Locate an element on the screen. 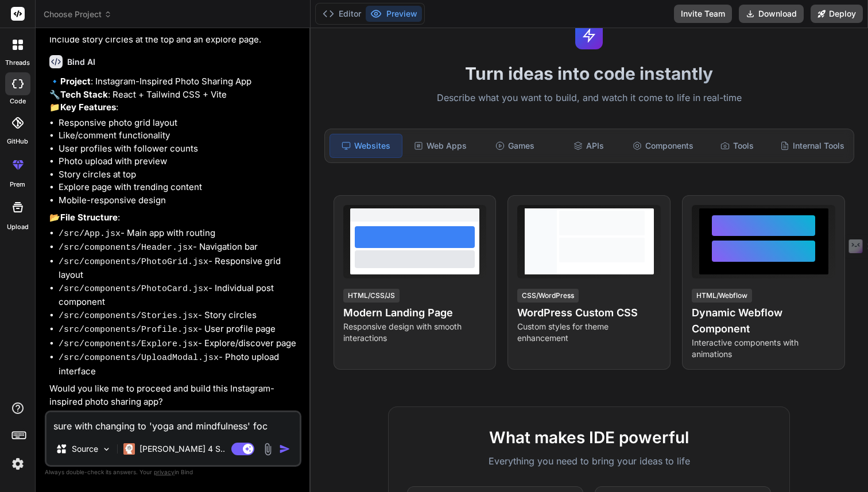  strong: File Structure is located at coordinates (89, 217).